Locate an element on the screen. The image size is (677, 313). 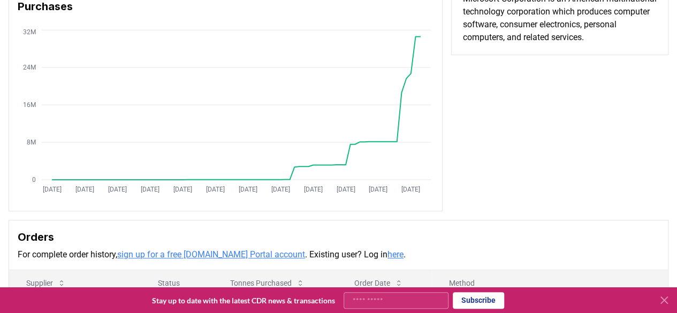
tspan: 0 is located at coordinates (34, 180).